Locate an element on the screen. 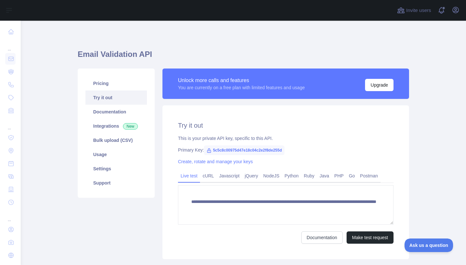  a: Integrations New is located at coordinates (116, 126).